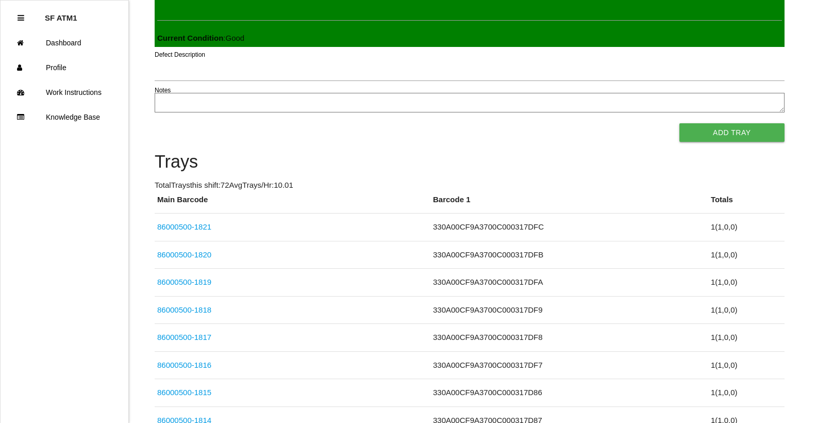 This screenshot has width=817, height=423. What do you see at coordinates (569, 204) in the screenshot?
I see `th: Barcode 1` at bounding box center [569, 204].